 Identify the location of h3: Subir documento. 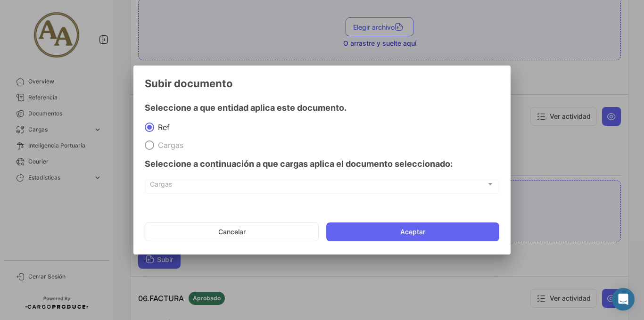
(322, 83).